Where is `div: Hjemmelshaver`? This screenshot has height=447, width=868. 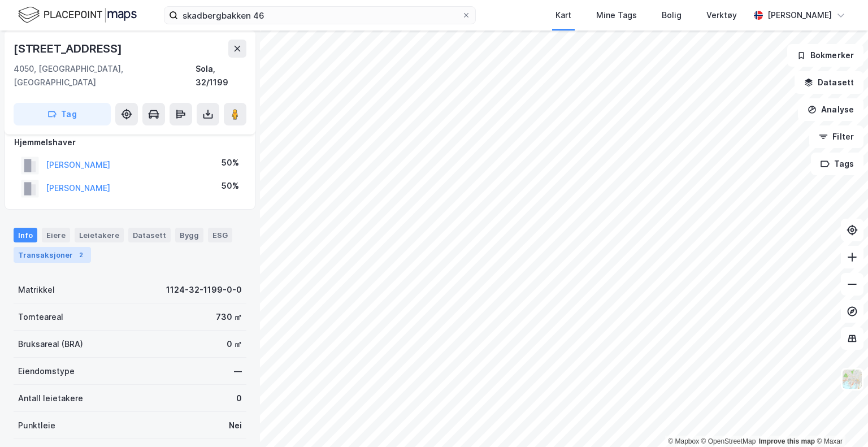
div: Hjemmelshaver is located at coordinates (130, 142).